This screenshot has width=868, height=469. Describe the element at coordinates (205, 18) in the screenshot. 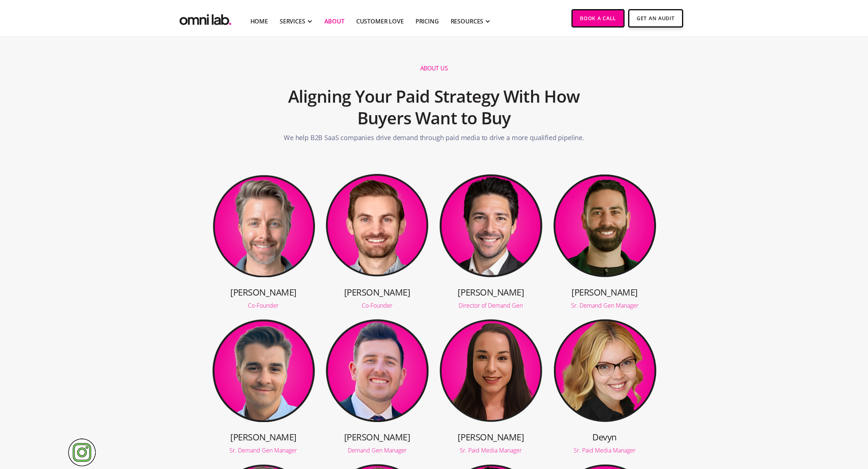

I see `a: home` at that location.